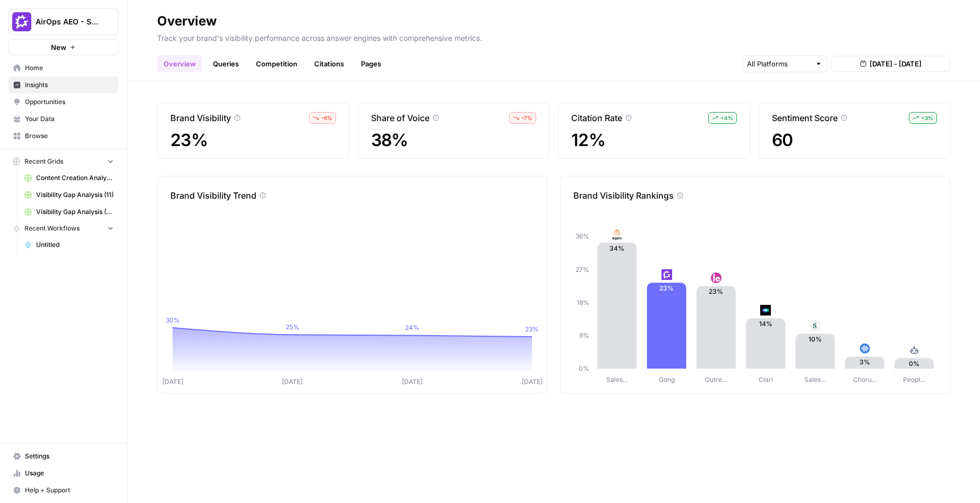 This screenshot has height=503, width=980. Describe the element at coordinates (765, 379) in the screenshot. I see `tspan: Clari` at that location.